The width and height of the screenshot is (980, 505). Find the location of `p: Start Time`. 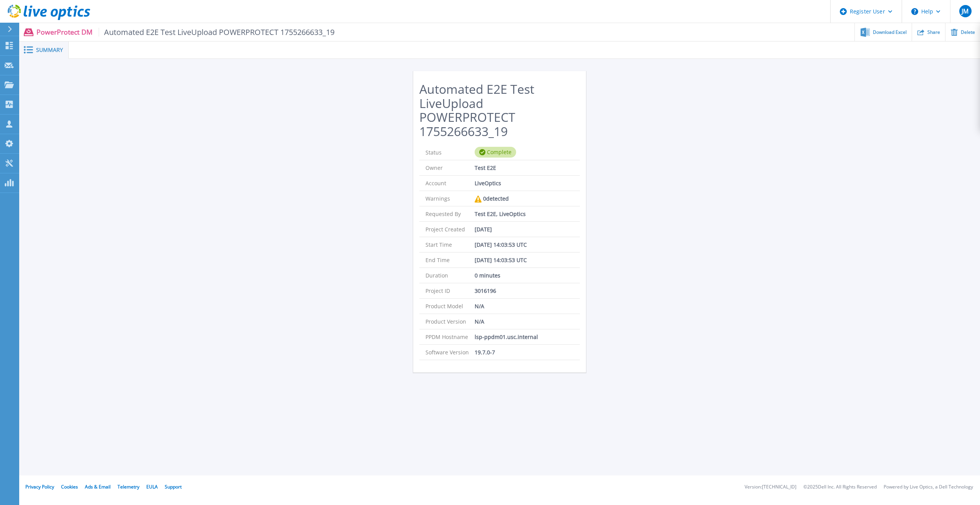

p: Start Time is located at coordinates (450, 244).